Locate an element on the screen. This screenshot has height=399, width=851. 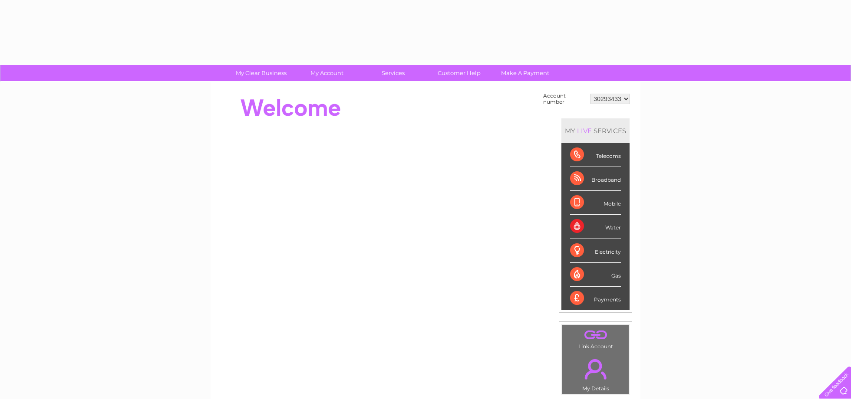
div: Payments is located at coordinates (595, 299).